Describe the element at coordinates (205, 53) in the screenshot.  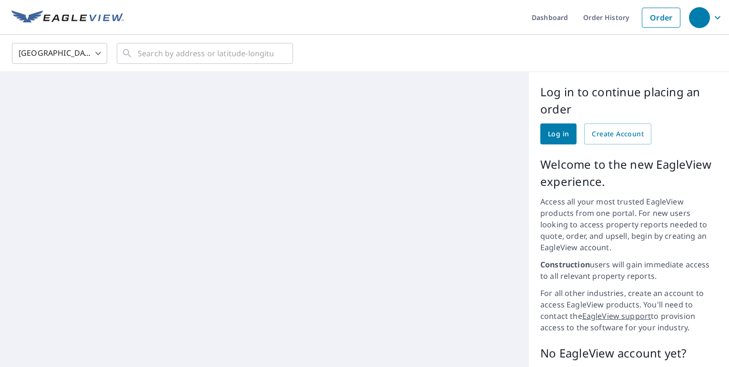
I see `input: Search by address or latitude-longitude` at that location.